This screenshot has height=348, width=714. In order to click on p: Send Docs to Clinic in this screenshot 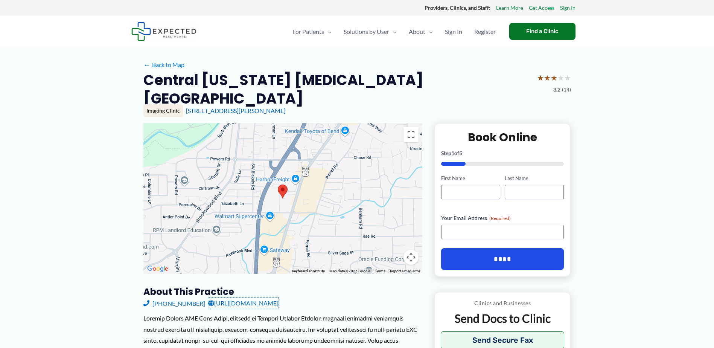, I will do `click(503, 318)`.